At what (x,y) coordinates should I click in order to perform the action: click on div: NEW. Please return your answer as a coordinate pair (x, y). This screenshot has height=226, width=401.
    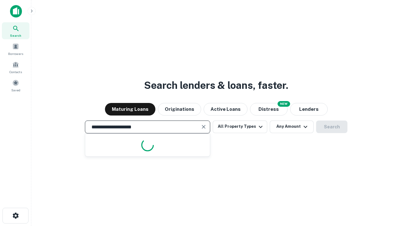
    Looking at the image, I should click on (284, 104).